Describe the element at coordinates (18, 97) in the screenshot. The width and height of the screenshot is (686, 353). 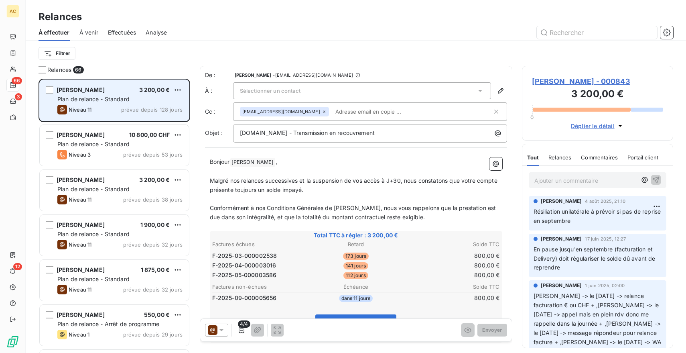
I see `span: 3` at that location.